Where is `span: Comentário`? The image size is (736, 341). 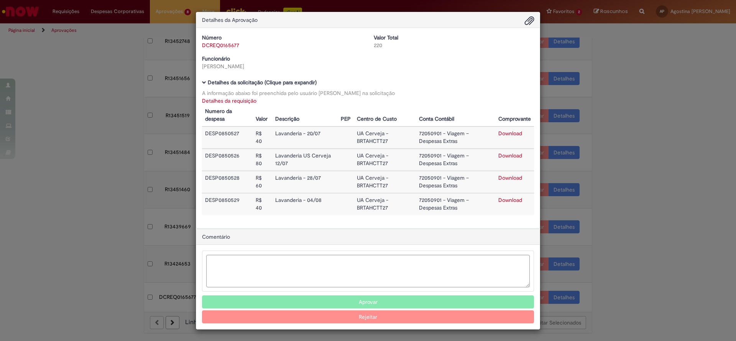 span: Comentário is located at coordinates (216, 237).